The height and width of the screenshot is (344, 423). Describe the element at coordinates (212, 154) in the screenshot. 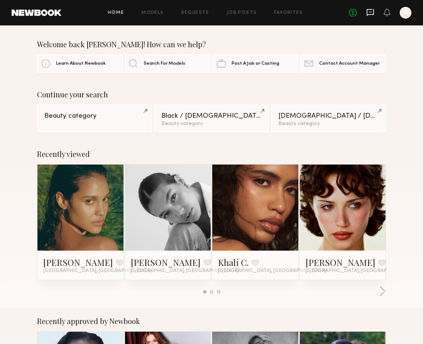

I see `div: Recently viewed` at that location.